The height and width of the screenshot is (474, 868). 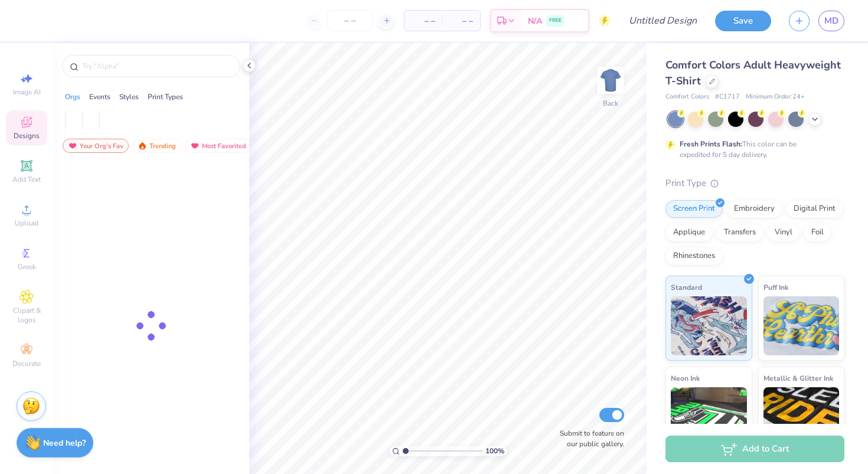 I want to click on span: Neon Ink, so click(x=685, y=378).